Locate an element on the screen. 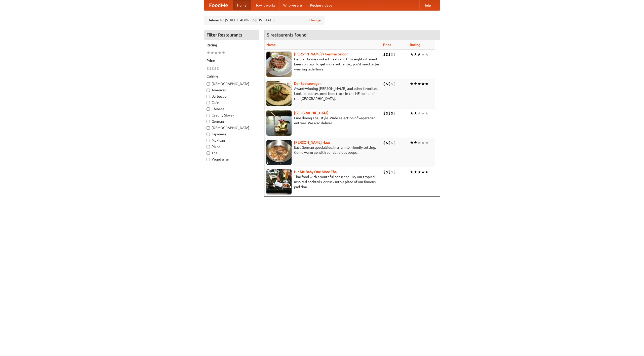  h5: Cuisine is located at coordinates (232, 76).